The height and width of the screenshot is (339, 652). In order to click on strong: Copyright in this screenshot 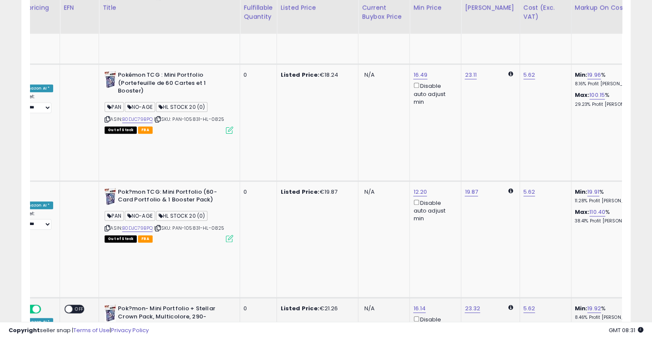, I will do `click(24, 330)`.